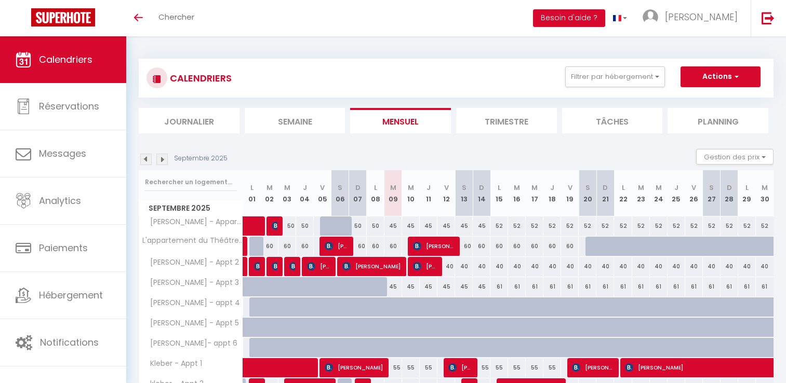 The height and width of the screenshot is (383, 786). I want to click on li: Journalier, so click(189, 120).